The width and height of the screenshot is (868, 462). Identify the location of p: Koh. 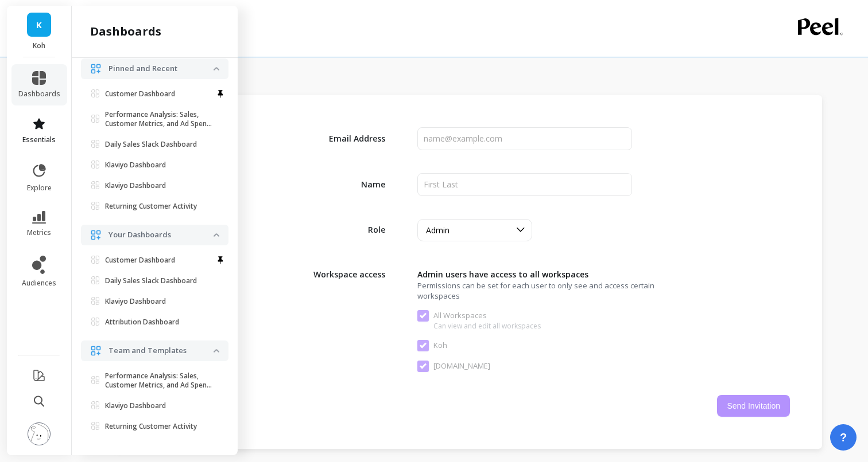
(39, 46).